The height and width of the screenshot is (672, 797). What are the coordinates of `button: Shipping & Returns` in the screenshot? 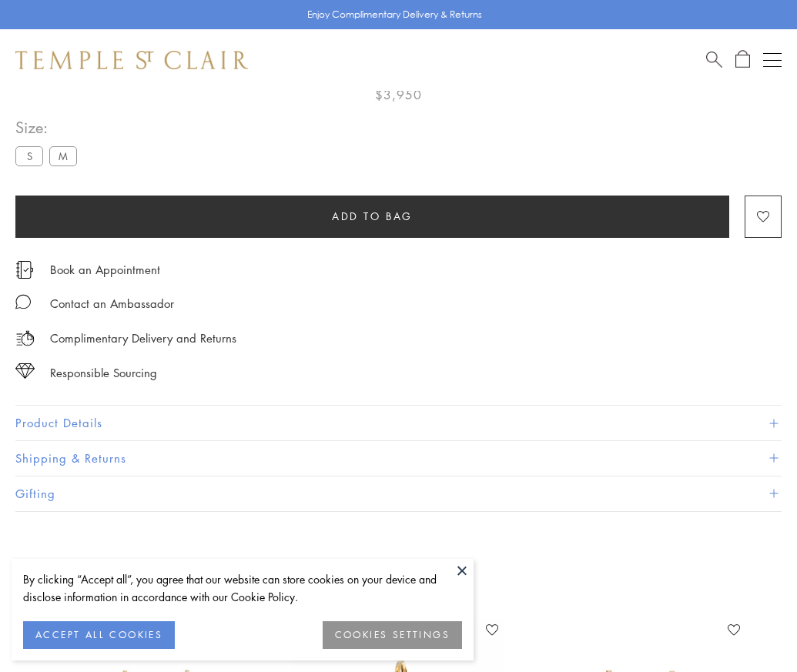 It's located at (398, 458).